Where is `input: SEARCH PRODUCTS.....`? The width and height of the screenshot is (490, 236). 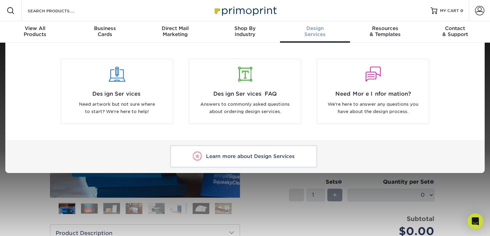 input: SEARCH PRODUCTS..... is located at coordinates (59, 11).